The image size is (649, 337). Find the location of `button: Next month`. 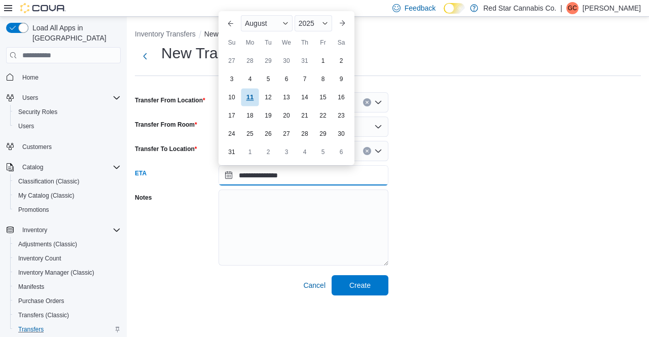

button: Next month is located at coordinates (342, 23).